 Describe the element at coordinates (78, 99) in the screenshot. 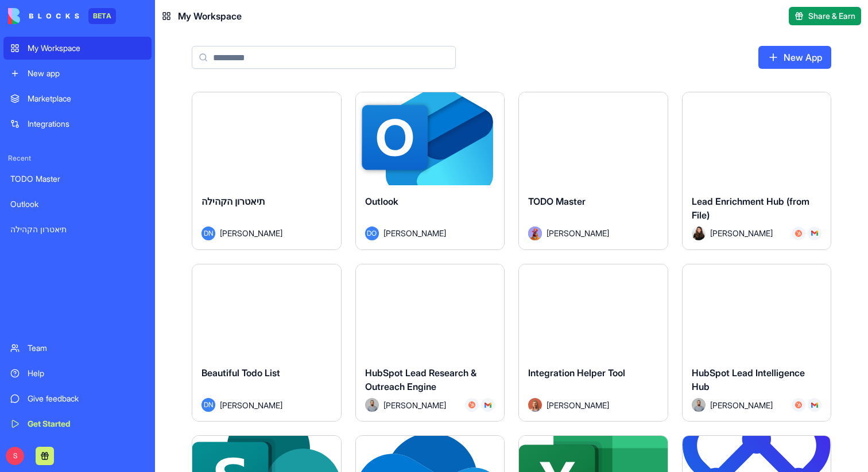

I see `a: Marketplace` at that location.